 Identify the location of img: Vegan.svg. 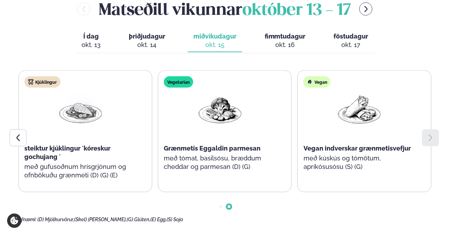
(310, 82).